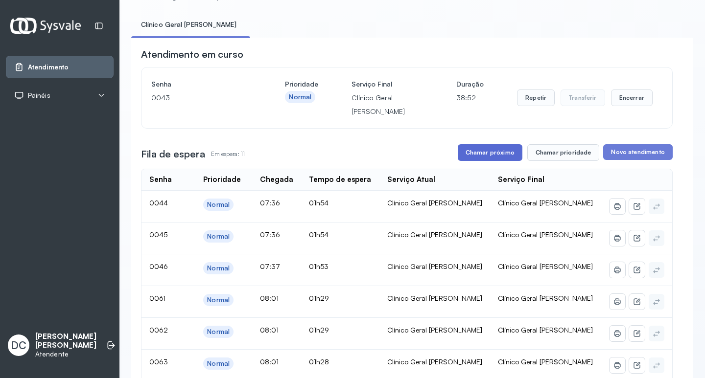 The image size is (705, 378). Describe the element at coordinates (222, 180) in the screenshot. I see `div: Prioridade` at that location.